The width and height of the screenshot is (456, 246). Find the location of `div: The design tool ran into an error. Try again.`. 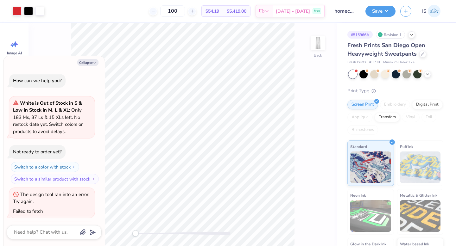

div: The design tool ran into an error. Try again. is located at coordinates (51, 198).